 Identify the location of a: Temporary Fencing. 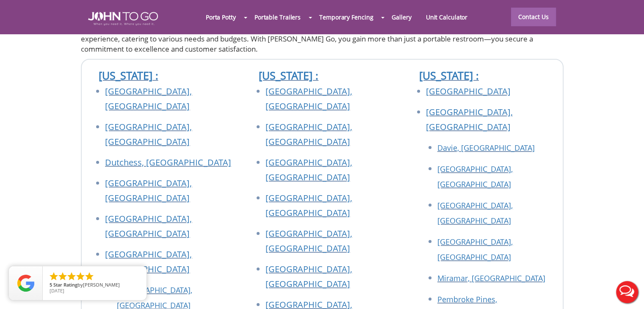
(346, 17).